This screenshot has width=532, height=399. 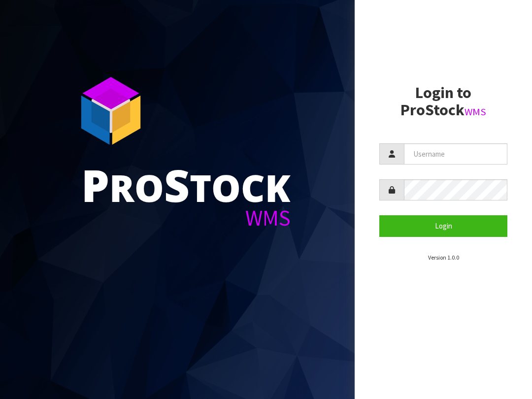 What do you see at coordinates (95, 185) in the screenshot?
I see `span: P` at bounding box center [95, 185].